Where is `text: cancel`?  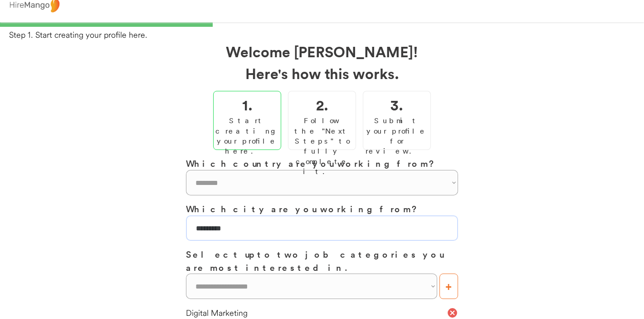 text: cancel is located at coordinates (452, 312).